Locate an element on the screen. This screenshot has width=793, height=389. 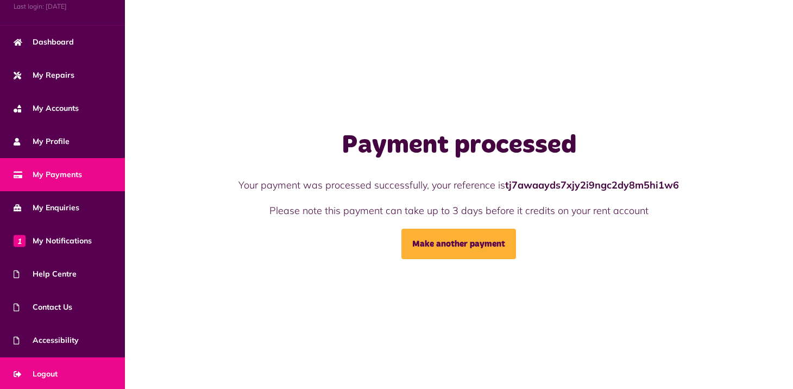
p: Your payment was processed successfully, your reference is is located at coordinates (458, 185).